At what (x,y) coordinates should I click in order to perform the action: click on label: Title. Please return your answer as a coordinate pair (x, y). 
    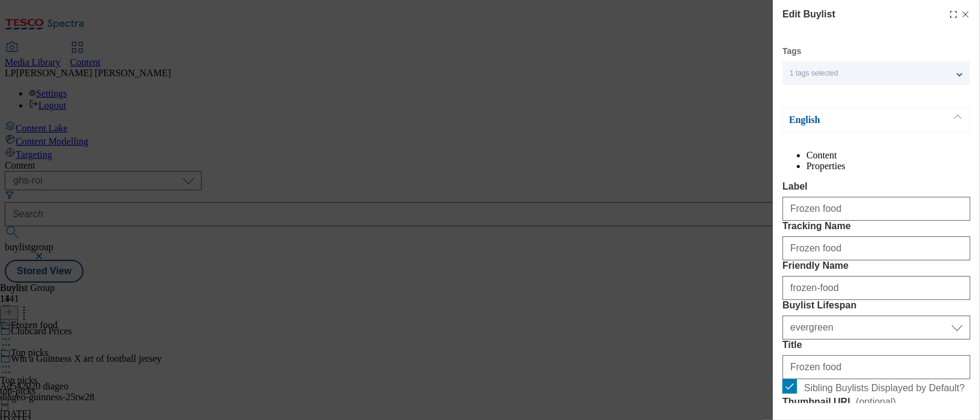
    Looking at the image, I should click on (877, 345).